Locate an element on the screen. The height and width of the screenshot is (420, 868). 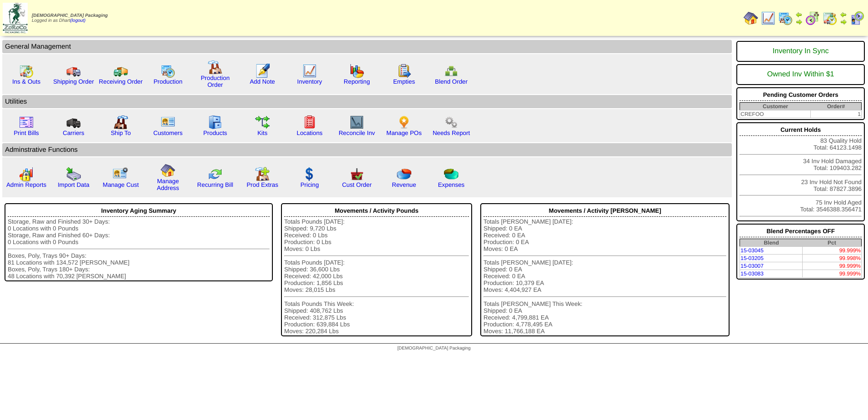
img: zoroco-logo-small.webp is located at coordinates (15, 18).